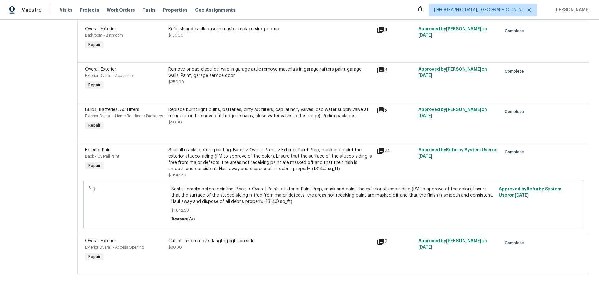  What do you see at coordinates (271, 159) in the screenshot?
I see `div: Seal all cracks before painting. Back -> Overall Paint -> Exterior Paint Prep, mask and paint the...` at bounding box center [271, 159].